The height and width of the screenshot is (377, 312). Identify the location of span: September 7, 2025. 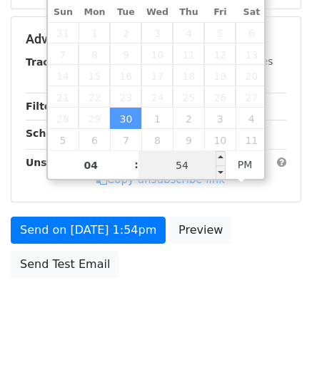
(63, 54).